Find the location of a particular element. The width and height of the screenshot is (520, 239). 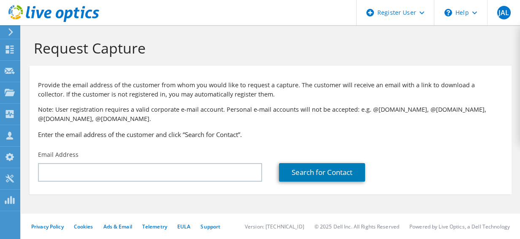

a: Search for Contact is located at coordinates (322, 173).